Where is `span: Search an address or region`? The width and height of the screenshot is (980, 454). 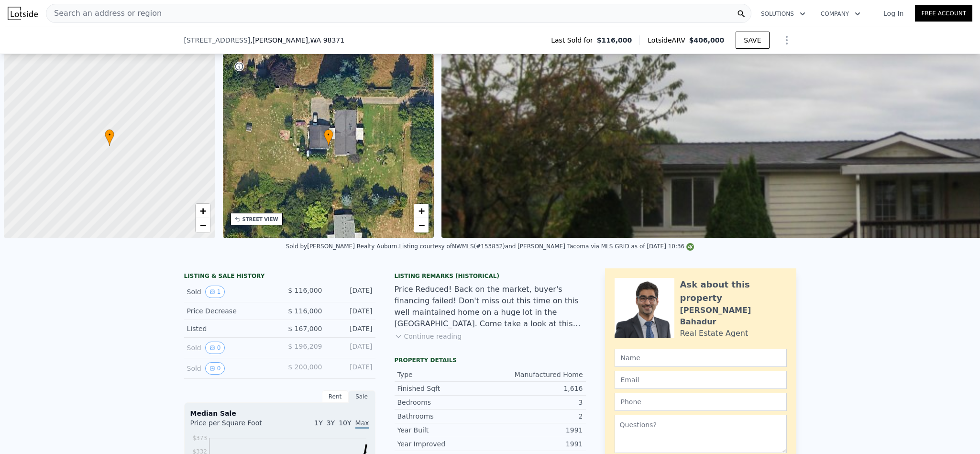 span: Search an address or region is located at coordinates (104, 13).